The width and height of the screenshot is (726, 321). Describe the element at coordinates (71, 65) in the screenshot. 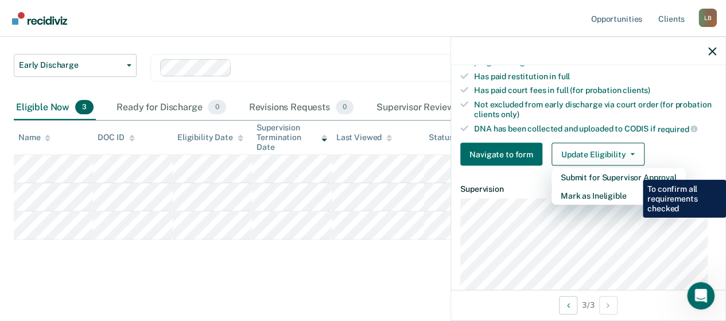

I see `span: Early Discharge` at that location.